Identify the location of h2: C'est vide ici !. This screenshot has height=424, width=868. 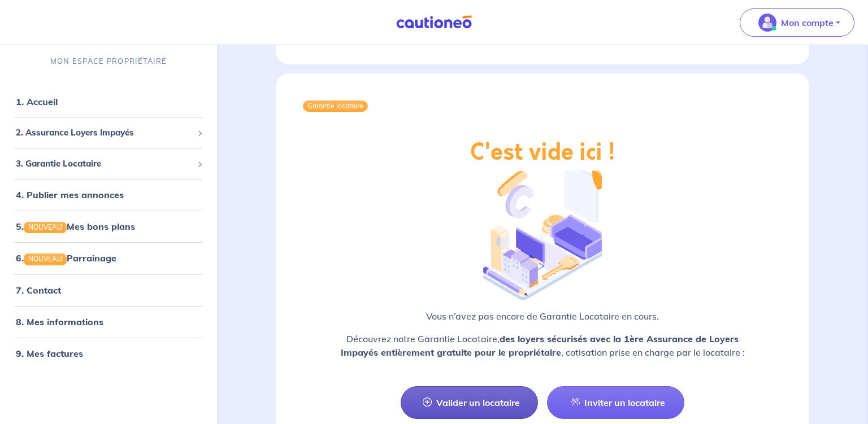
(542, 153).